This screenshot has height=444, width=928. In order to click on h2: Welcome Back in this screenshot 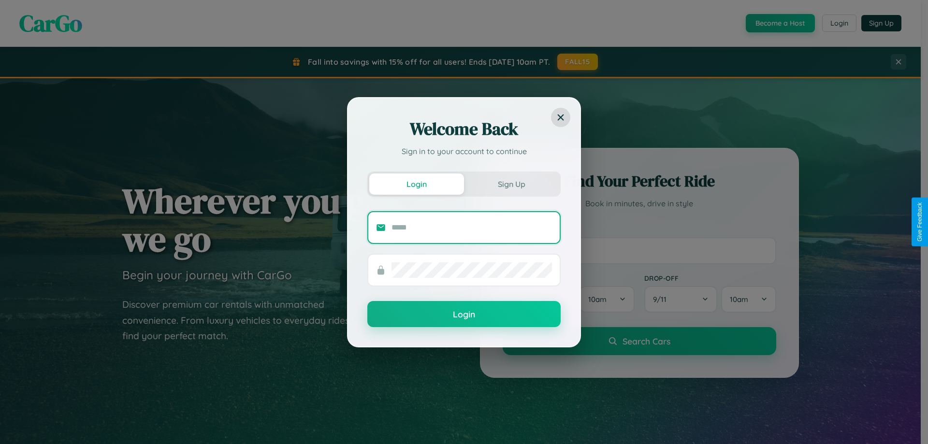, I will do `click(464, 129)`.